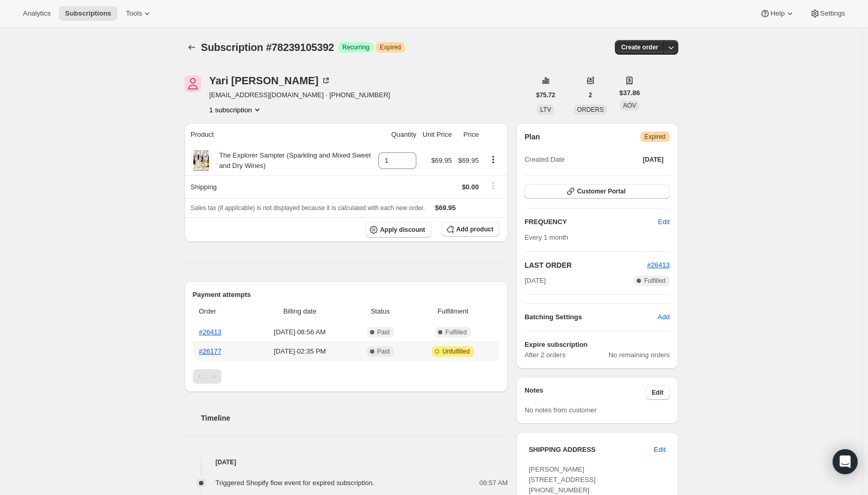  Describe the element at coordinates (398, 229) in the screenshot. I see `button: Apply discount` at that location.